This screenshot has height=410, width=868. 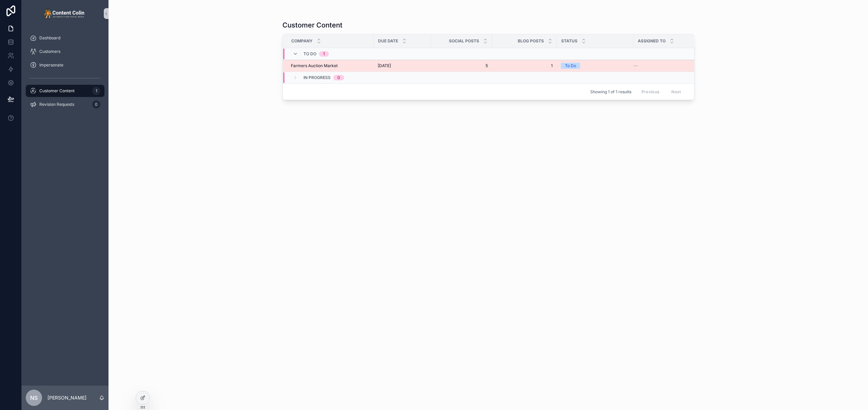 I want to click on span: Blog Posts, so click(x=531, y=41).